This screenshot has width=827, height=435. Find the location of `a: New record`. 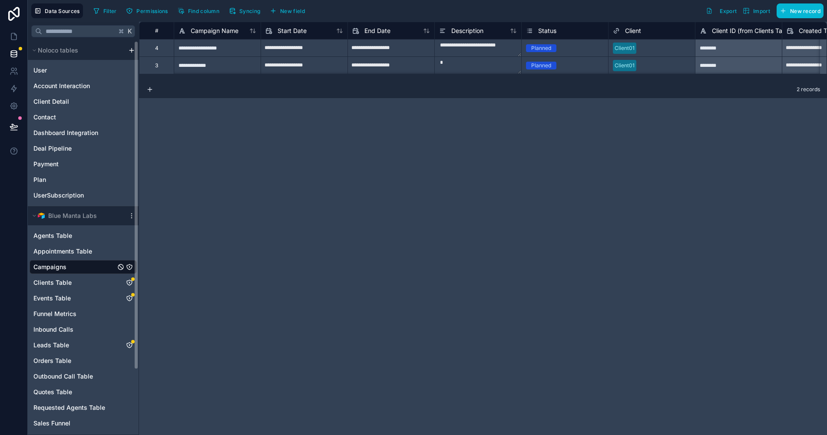

a: New record is located at coordinates (798, 11).